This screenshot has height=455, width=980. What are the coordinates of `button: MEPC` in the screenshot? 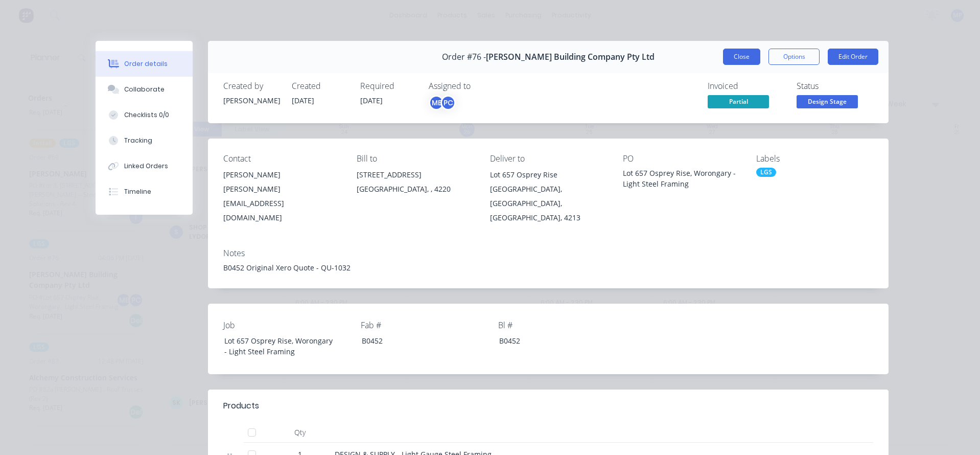 It's located at (442, 103).